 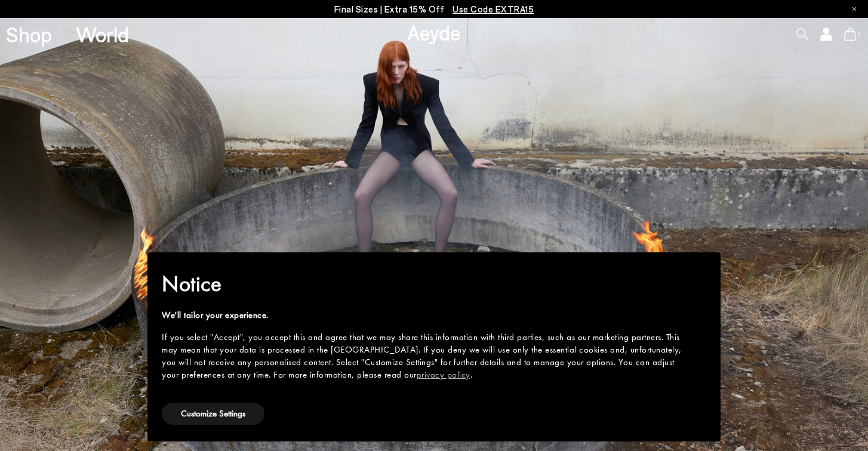 I want to click on div: If you select "Accept", you accept this and agree that we may share this information with third p..., so click(x=424, y=357).